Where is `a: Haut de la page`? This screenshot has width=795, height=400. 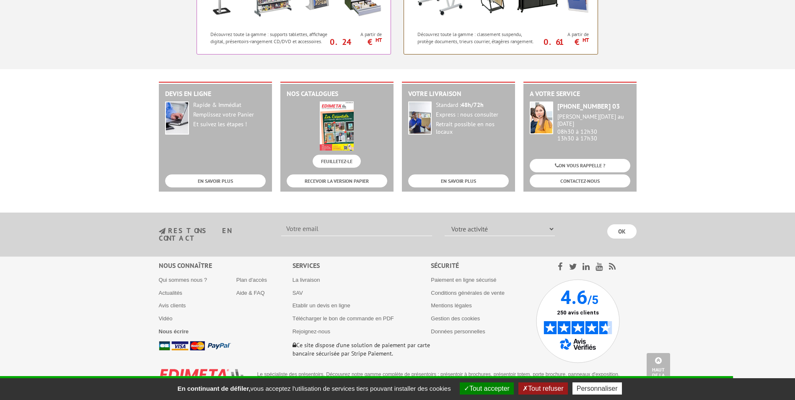 a: Haut de la page is located at coordinates (658, 370).